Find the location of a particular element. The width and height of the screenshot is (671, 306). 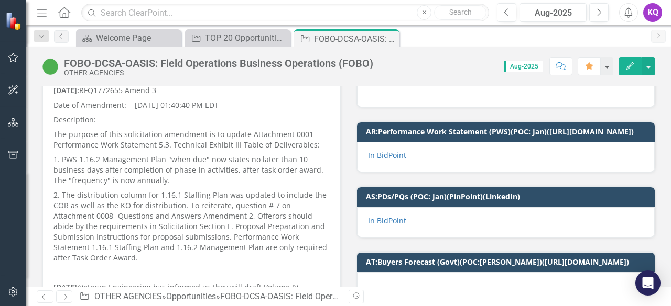

div: Aug-2025 is located at coordinates (553, 13).